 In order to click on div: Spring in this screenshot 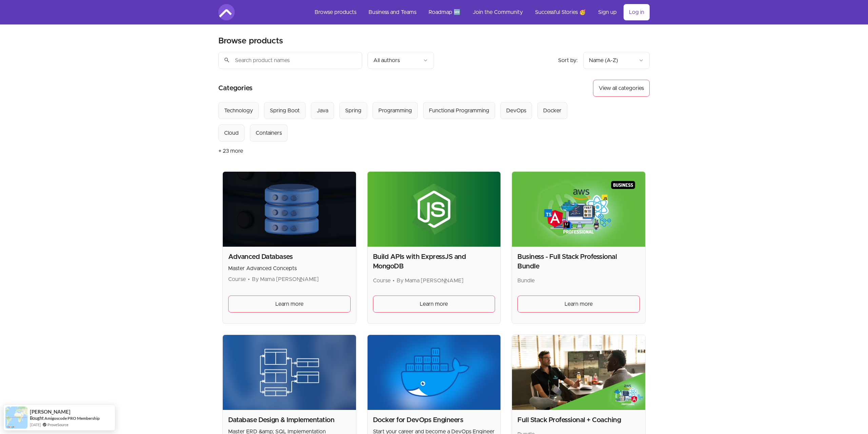, I will do `click(353, 111)`.